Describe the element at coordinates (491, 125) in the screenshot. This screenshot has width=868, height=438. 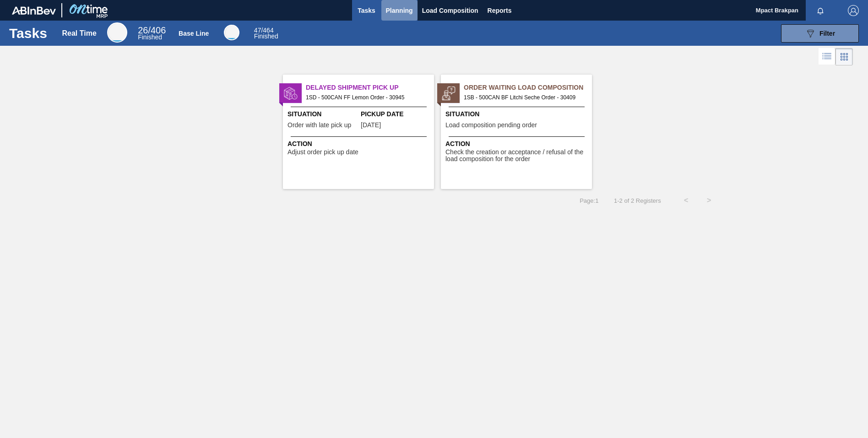
I see `span: Load composition pending order` at that location.